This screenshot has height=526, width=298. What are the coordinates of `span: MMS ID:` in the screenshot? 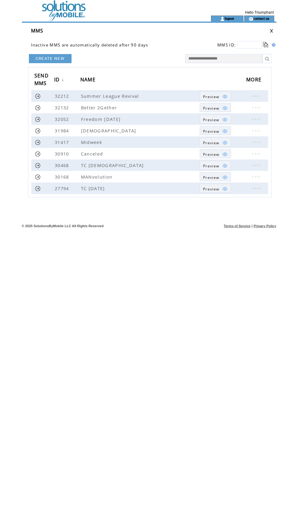 It's located at (226, 45).